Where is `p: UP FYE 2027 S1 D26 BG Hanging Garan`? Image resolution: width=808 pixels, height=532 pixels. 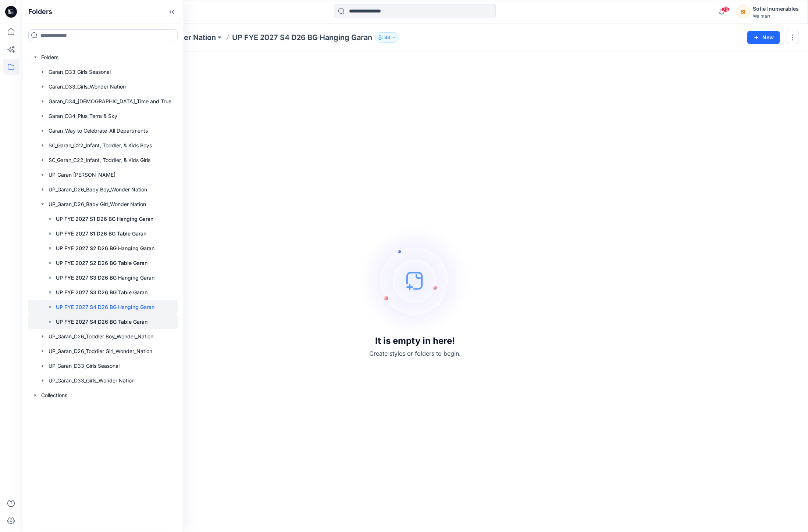 p: UP FYE 2027 S1 D26 BG Hanging Garan is located at coordinates (104, 219).